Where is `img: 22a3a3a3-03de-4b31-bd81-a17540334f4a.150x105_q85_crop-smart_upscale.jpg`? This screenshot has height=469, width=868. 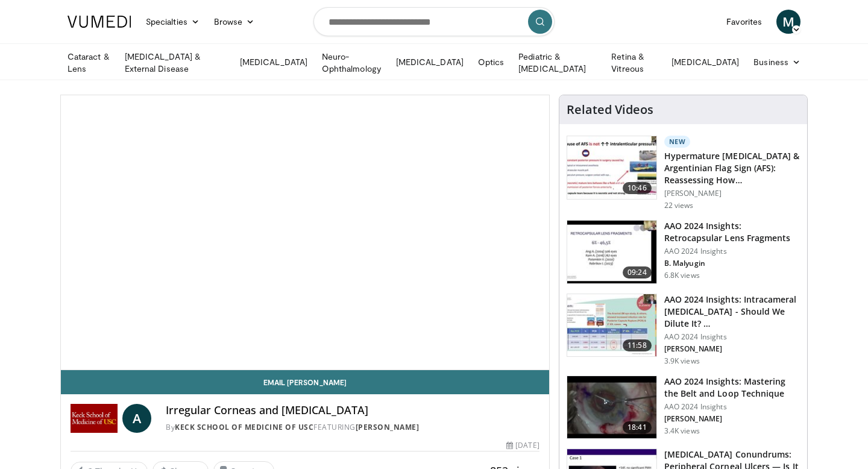
img: 22a3a3a3-03de-4b31-bd81-a17540334f4a.150x105_q85_crop-smart_upscale.jpg is located at coordinates (612, 408).